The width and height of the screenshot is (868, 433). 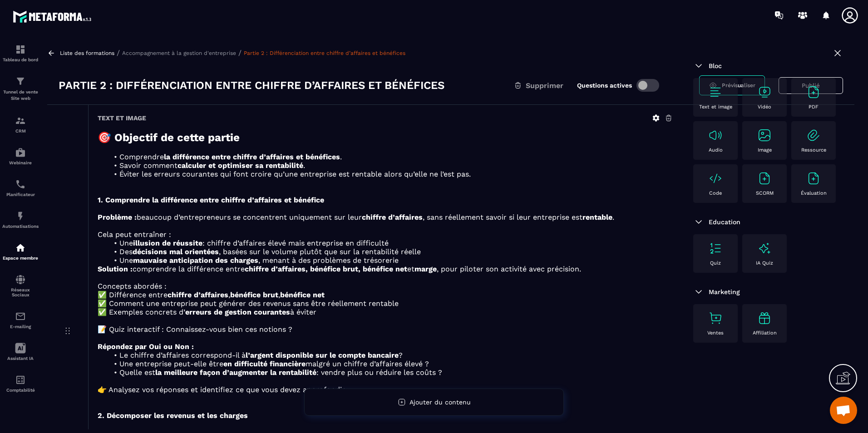 What do you see at coordinates (20, 226) in the screenshot?
I see `p: Automatisations` at bounding box center [20, 226].